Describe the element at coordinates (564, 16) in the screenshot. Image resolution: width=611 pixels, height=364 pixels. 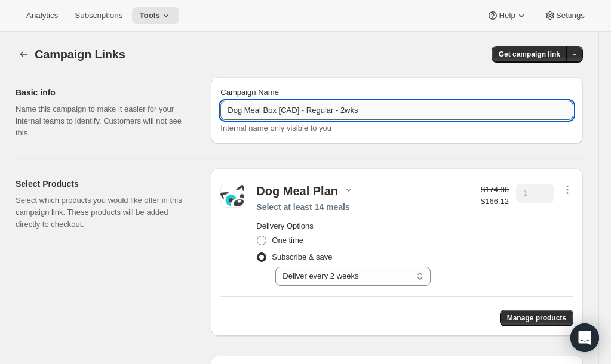
I see `button: Settings` at that location.